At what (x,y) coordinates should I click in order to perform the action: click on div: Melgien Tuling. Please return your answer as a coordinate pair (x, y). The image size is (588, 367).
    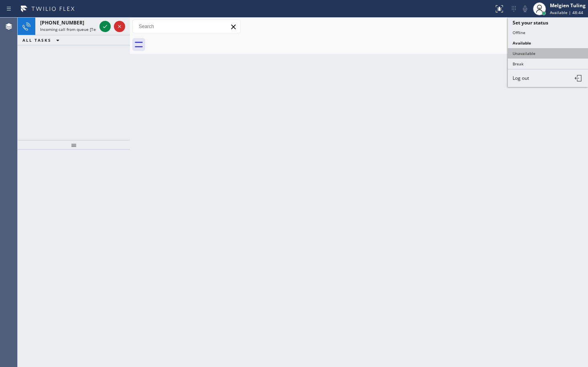
    Looking at the image, I should click on (568, 5).